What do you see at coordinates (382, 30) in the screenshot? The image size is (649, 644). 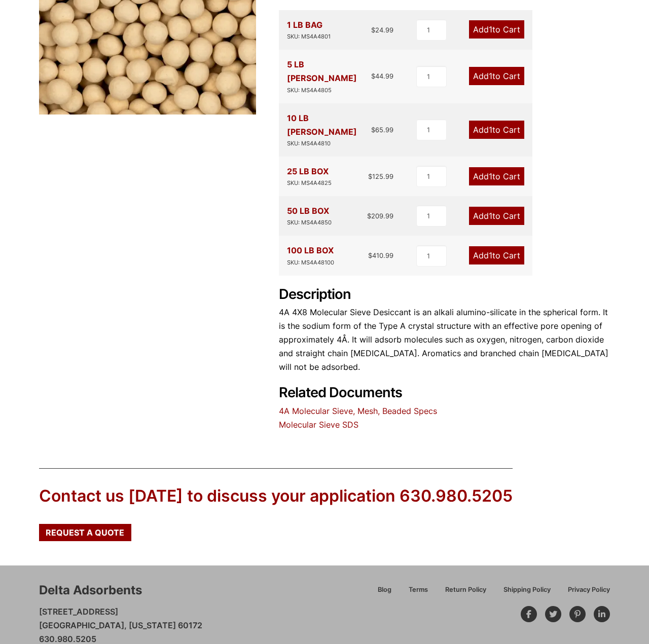 I see `bdi: 24.99` at bounding box center [382, 30].